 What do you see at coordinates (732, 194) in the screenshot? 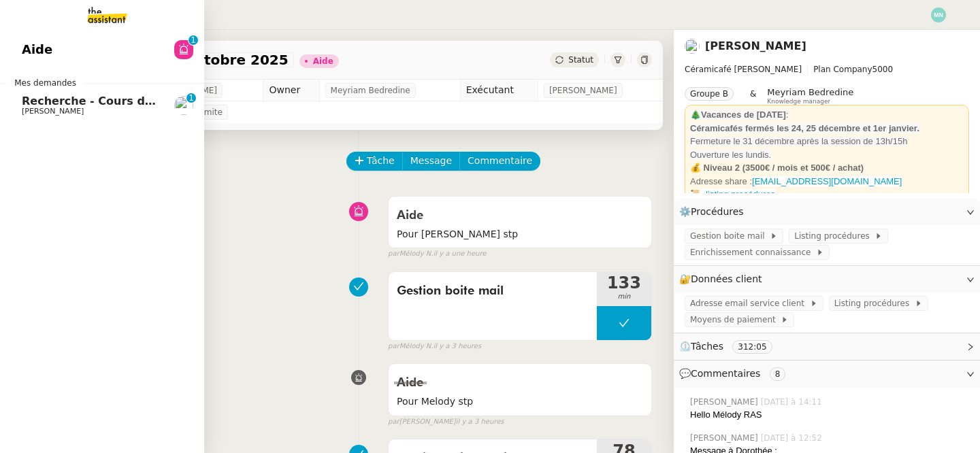
I see `a: 📜. listing procédures` at bounding box center [732, 194].